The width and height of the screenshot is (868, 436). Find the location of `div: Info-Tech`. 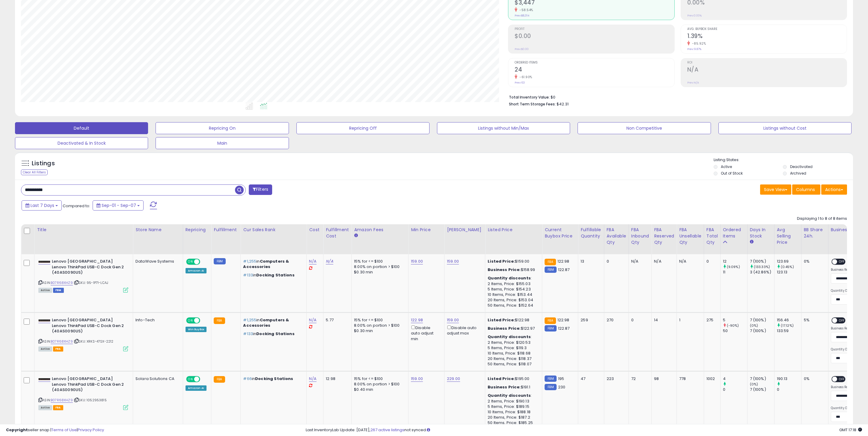

div: Info-Tech is located at coordinates (157, 320).